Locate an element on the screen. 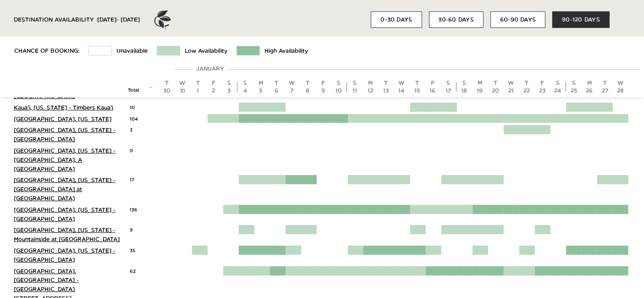 Image resolution: width=644 pixels, height=298 pixels. div: 31 is located at coordinates (182, 91).